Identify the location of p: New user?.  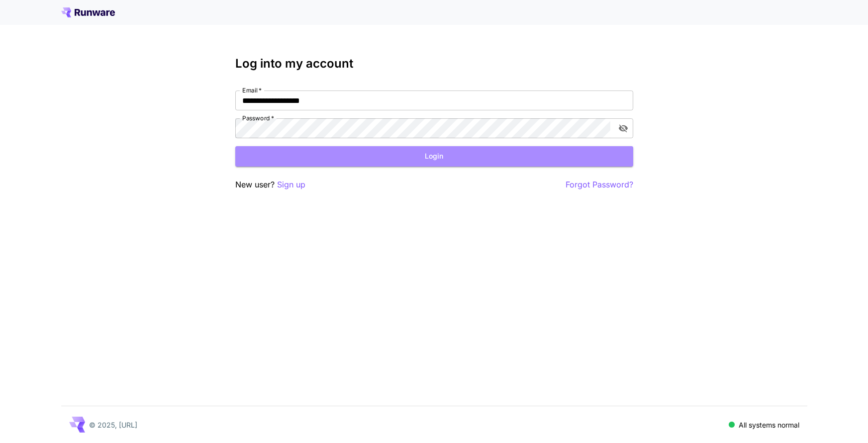
(270, 184).